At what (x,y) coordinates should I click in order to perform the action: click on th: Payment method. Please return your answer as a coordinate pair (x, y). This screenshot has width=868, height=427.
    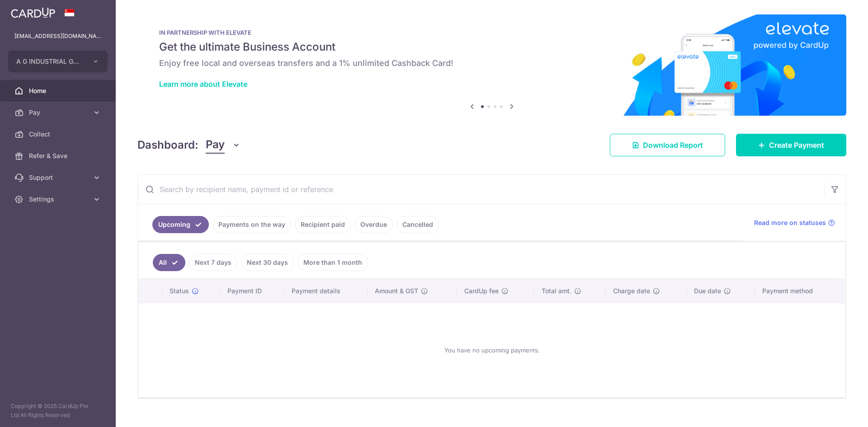
    Looking at the image, I should click on (800, 291).